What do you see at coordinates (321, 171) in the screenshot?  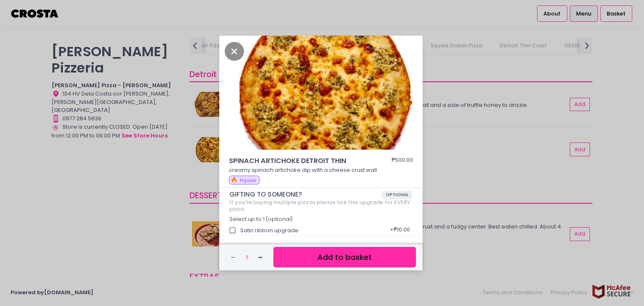 I see `p: creamy spinach artichoke dip with a cheese crust wall` at bounding box center [321, 171].